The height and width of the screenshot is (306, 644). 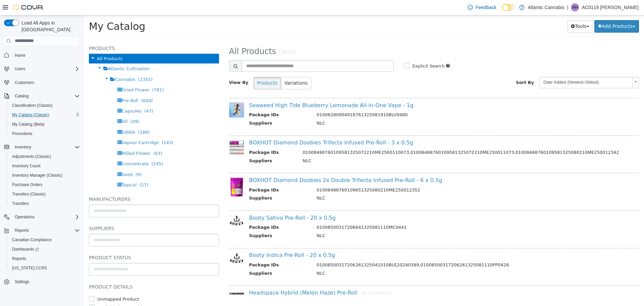 What do you see at coordinates (70, 33) in the screenshot?
I see `h5: Products` at bounding box center [70, 33].